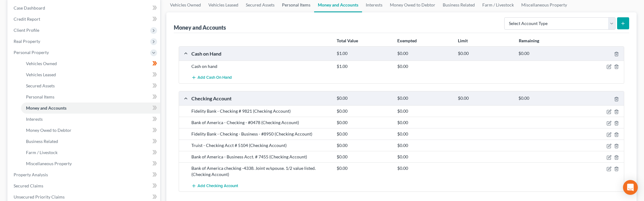 Image resolution: width=644 pixels, height=201 pixels. Describe the element at coordinates (261, 146) in the screenshot. I see `div: Truist - Checking Acct # 5104 (Checking Account)` at that location.